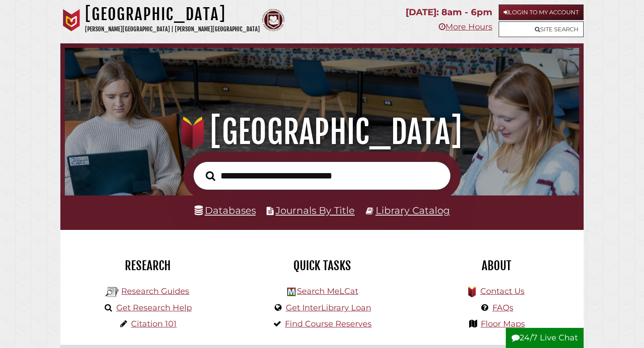 The height and width of the screenshot is (348, 644). What do you see at coordinates (502, 292) in the screenshot?
I see `a: Contact Us` at bounding box center [502, 292].